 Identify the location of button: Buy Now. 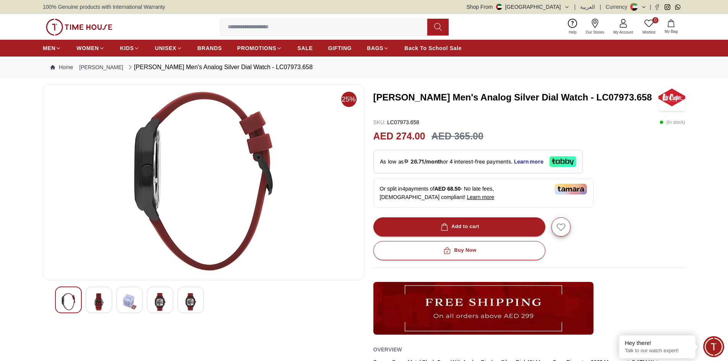
(459, 251).